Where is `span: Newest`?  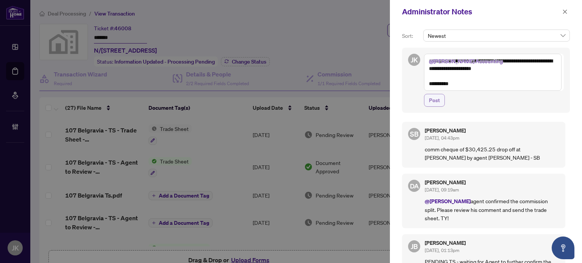
span: Newest is located at coordinates (496, 36).